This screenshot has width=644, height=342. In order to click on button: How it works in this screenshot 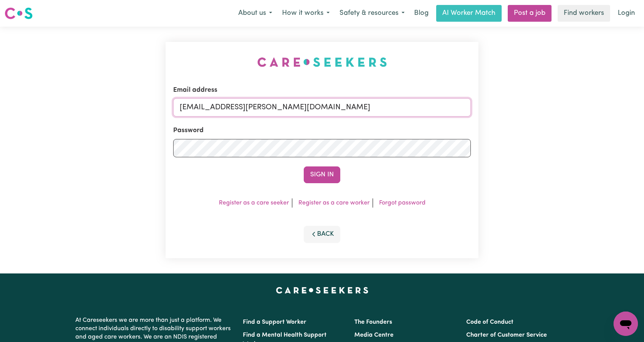, I will do `click(306, 13)`.